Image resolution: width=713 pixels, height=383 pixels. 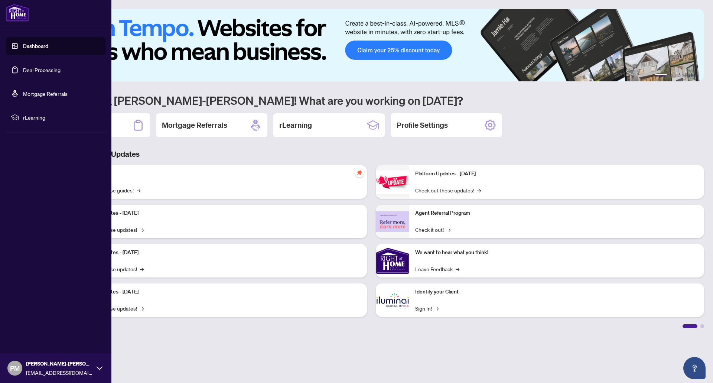 What do you see at coordinates (296, 125) in the screenshot?
I see `h2: rLearning` at bounding box center [296, 125].